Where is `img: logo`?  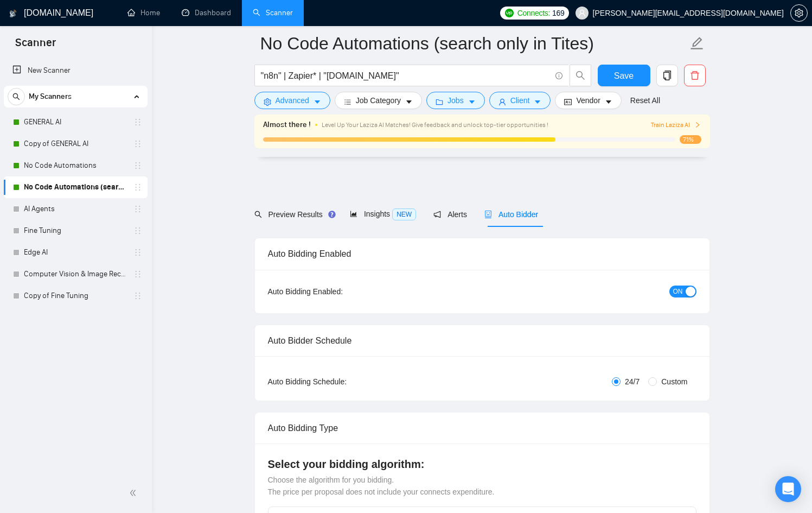 img: logo is located at coordinates (13, 14).